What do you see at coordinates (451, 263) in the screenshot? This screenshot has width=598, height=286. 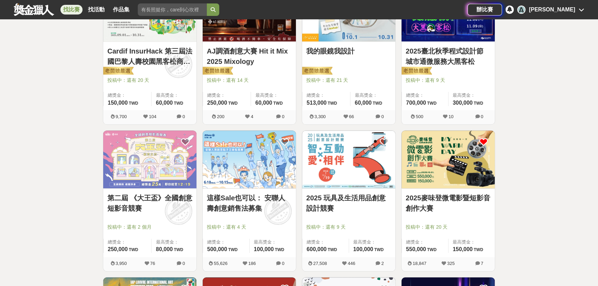 I see `span: 325` at bounding box center [451, 263].